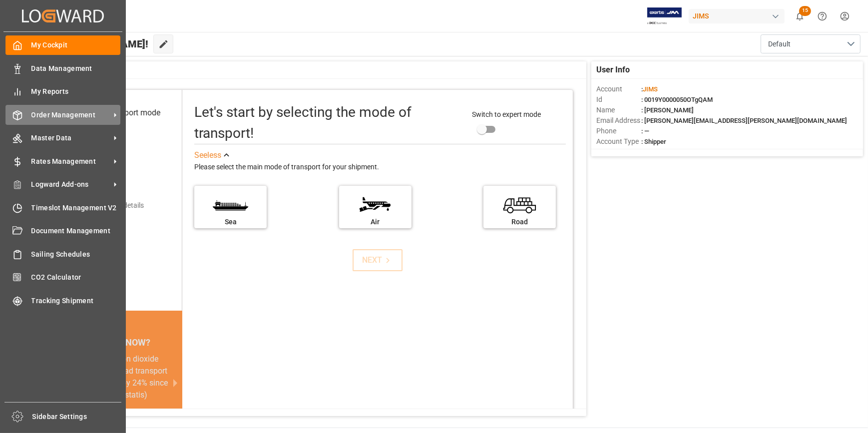  I want to click on div: Please select the main mode of transport for your shipment., so click(380, 167).